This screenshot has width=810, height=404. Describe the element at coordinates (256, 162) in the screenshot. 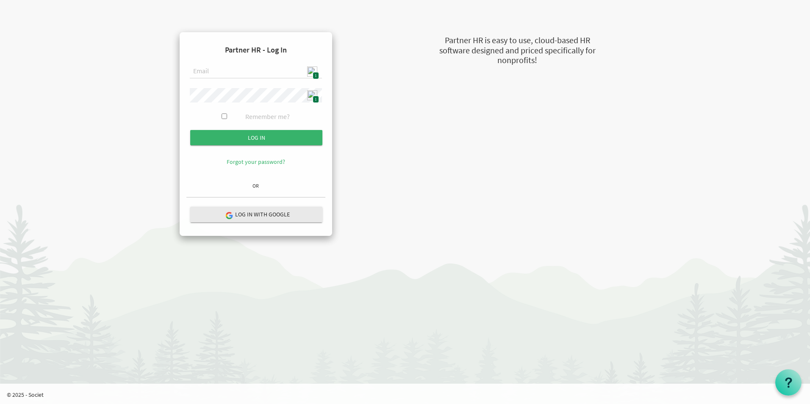

I see `a: Forgot your password?` at that location.